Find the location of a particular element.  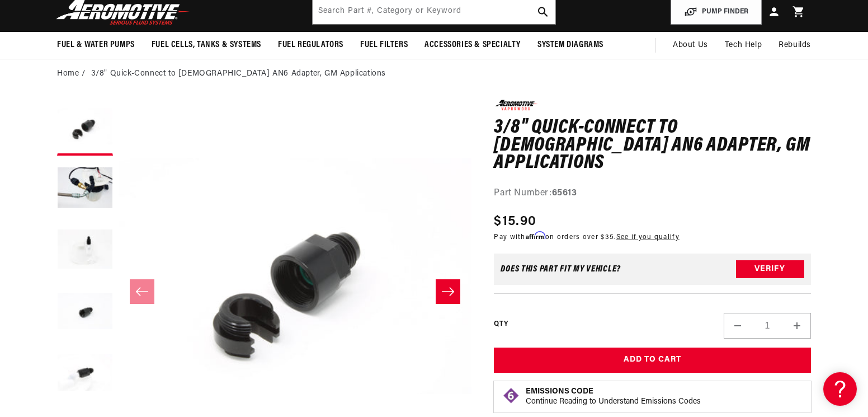

span: System Diagrams is located at coordinates (570, 45).